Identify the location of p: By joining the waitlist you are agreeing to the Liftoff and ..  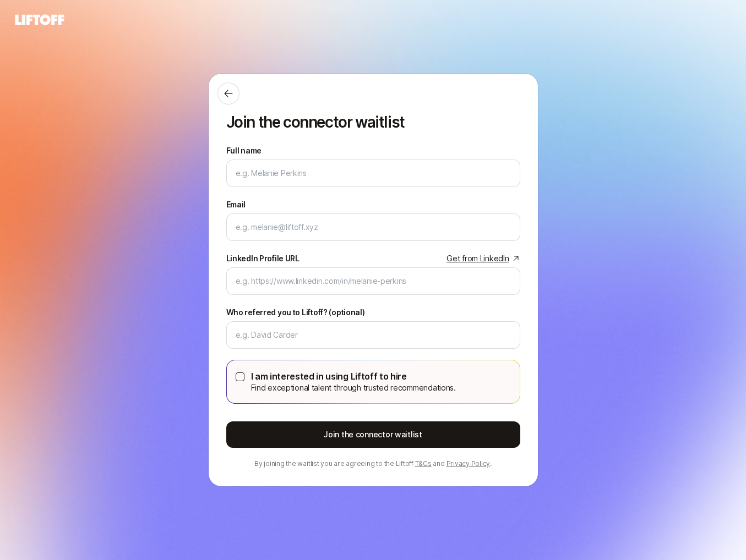
(373, 464).